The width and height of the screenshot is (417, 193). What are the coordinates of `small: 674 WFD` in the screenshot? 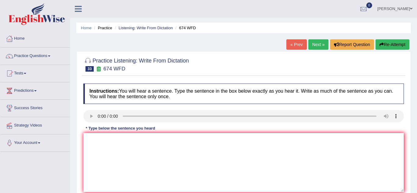 It's located at (114, 69).